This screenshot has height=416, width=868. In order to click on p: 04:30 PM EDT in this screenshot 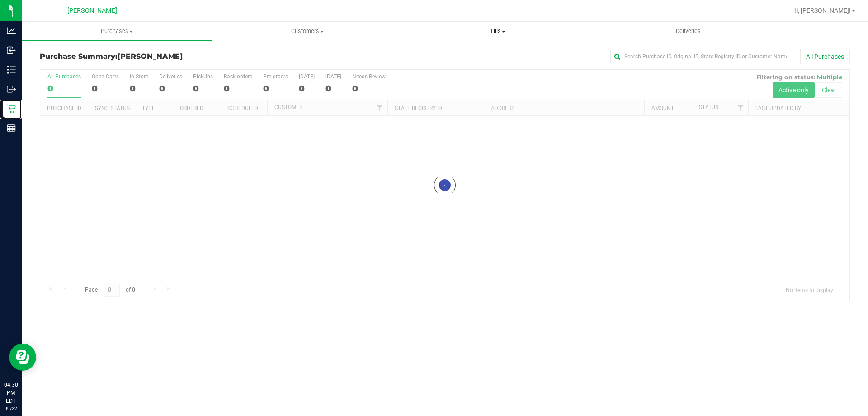, I will do `click(11, 393)`.